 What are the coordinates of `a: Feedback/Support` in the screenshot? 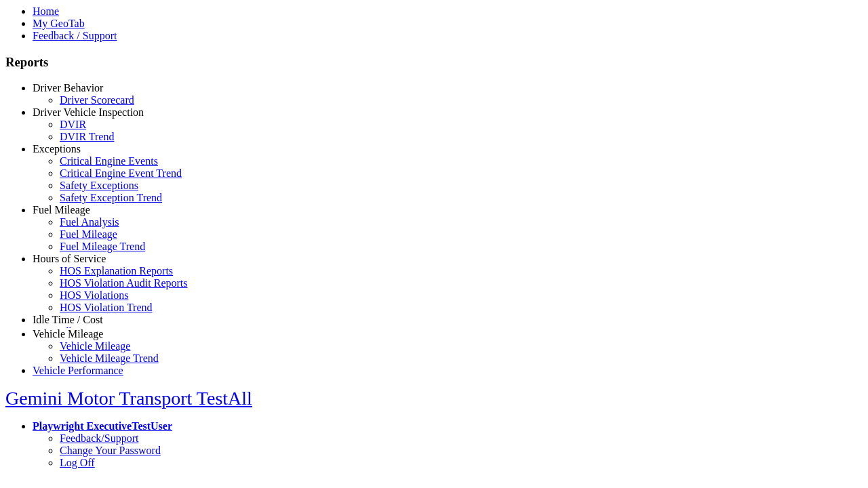 It's located at (99, 438).